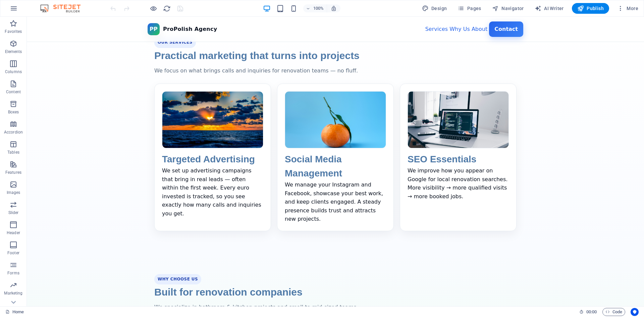 This screenshot has width=644, height=317. I want to click on i: On resize automatically adjust zoom level to fit chosen device., so click(334, 8).